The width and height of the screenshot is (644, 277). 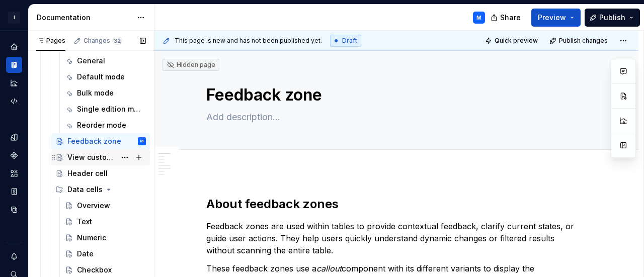 What do you see at coordinates (512, 40) in the screenshot?
I see `button: Quick preview` at bounding box center [512, 40].